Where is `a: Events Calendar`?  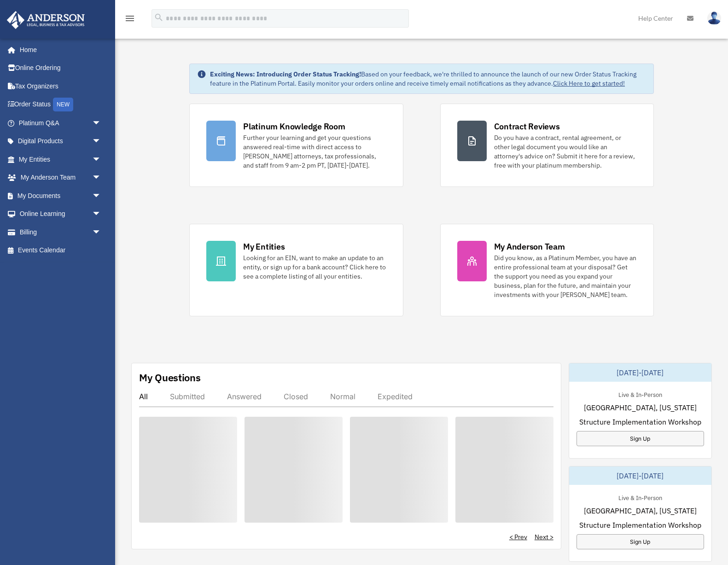 a: Events Calendar is located at coordinates (61, 250).